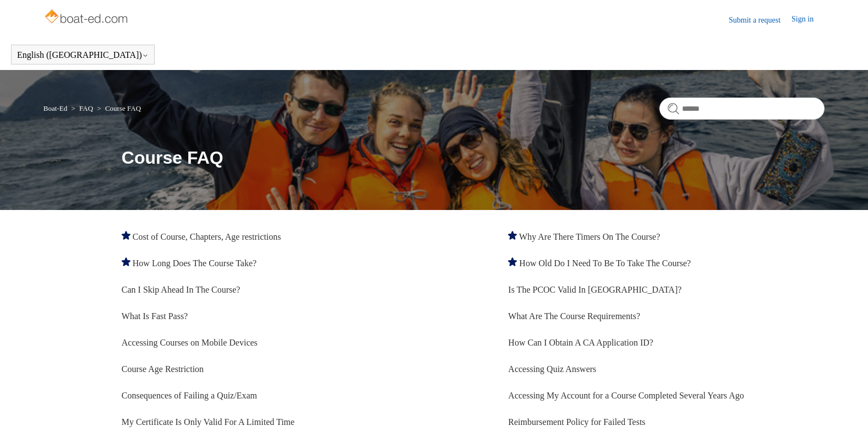 This screenshot has height=431, width=868. What do you see at coordinates (208, 421) in the screenshot?
I see `a: My Certificate Is Only Valid For A Limited Time` at bounding box center [208, 421].